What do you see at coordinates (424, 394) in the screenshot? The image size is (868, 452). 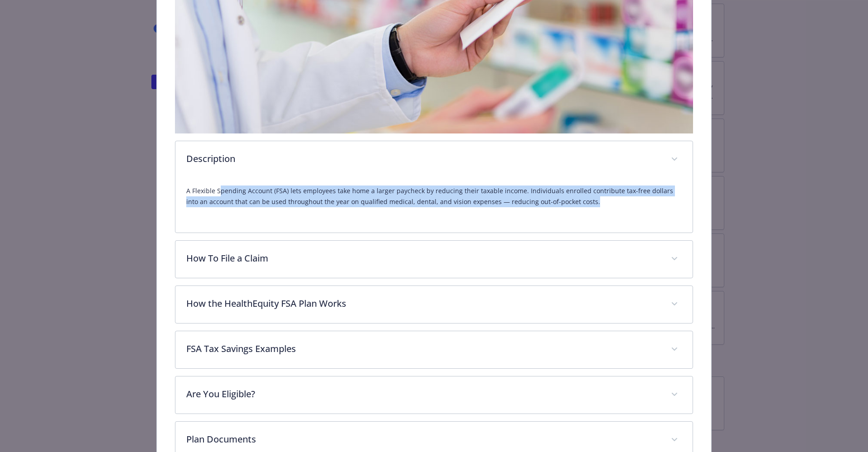 I see `p: Are You Eligible?` at bounding box center [424, 394].